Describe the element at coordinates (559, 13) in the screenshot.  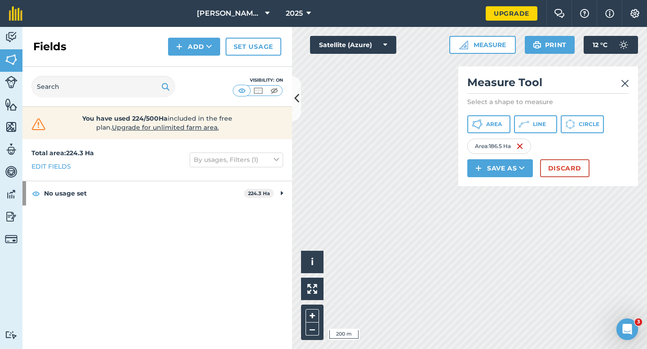
I see `img: Two speech bubbles overlapping with the left bubble in the forefront` at that location.